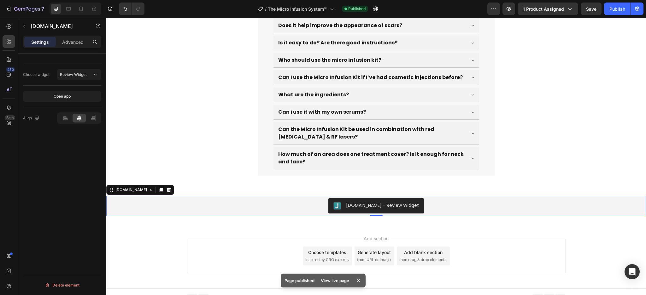  Describe the element at coordinates (73, 74) in the screenshot. I see `span: Review Widget` at that location.